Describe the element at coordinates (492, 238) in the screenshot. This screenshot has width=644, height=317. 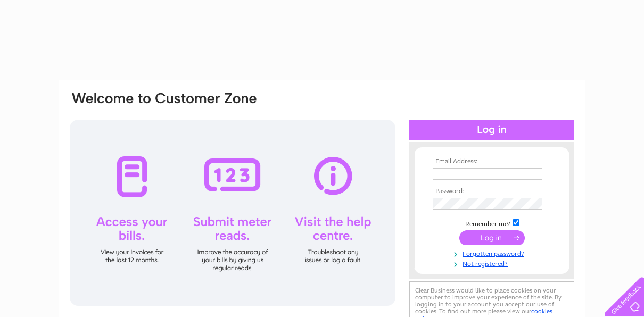
I see `input: Submit` at that location.